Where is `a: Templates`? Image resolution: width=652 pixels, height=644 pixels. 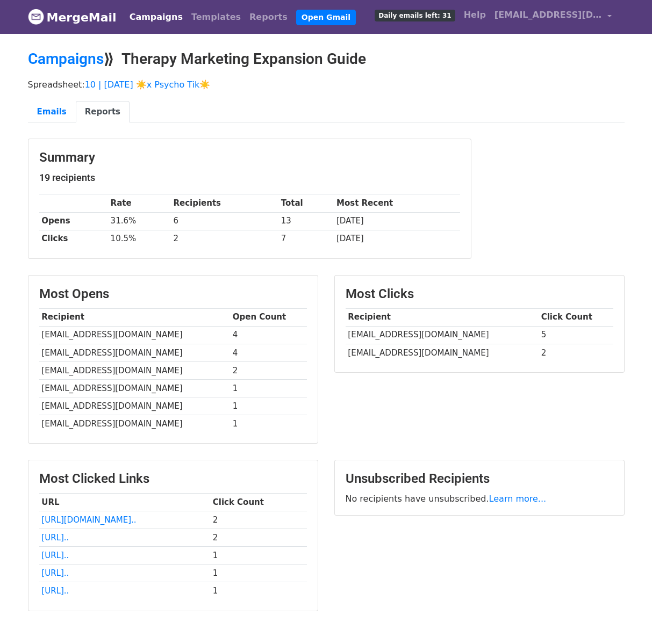
a: Templates is located at coordinates (216, 17).